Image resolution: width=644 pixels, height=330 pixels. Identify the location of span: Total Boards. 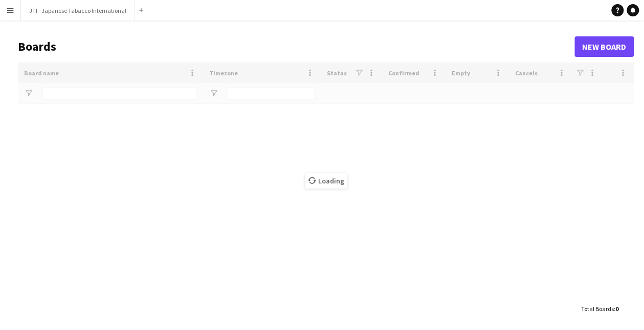
(597, 308).